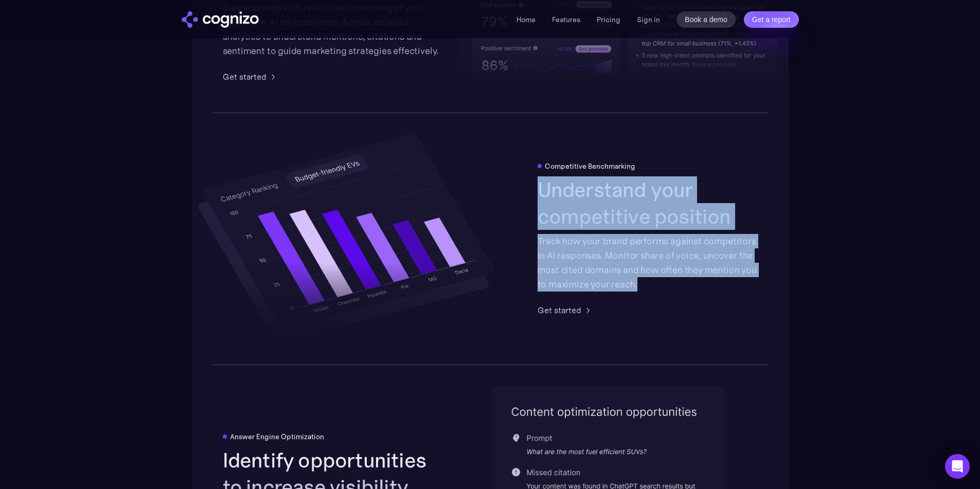 The image size is (980, 489). What do you see at coordinates (771, 20) in the screenshot?
I see `a: Get a report` at bounding box center [771, 20].